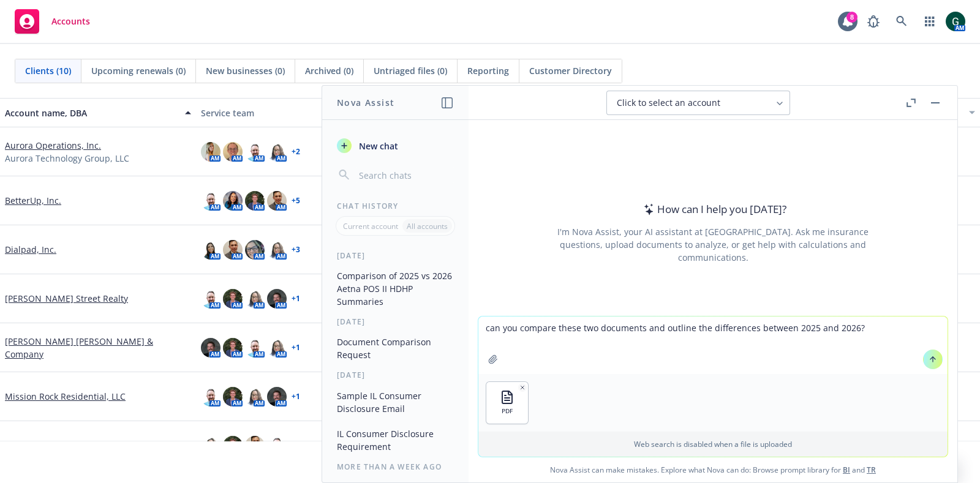  What do you see at coordinates (294, 113) in the screenshot?
I see `button: Service team` at bounding box center [294, 113].